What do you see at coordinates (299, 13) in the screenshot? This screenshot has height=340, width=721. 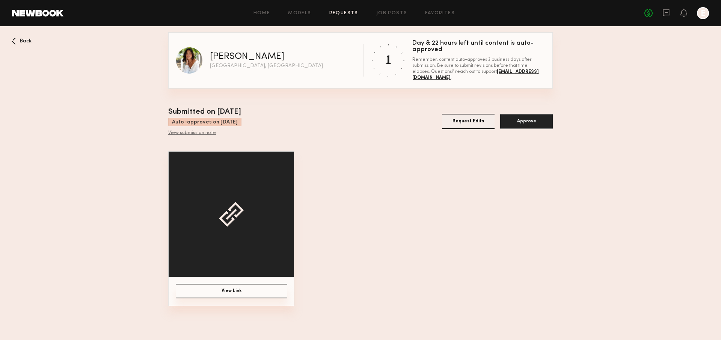 I see `a: Models` at bounding box center [299, 13].